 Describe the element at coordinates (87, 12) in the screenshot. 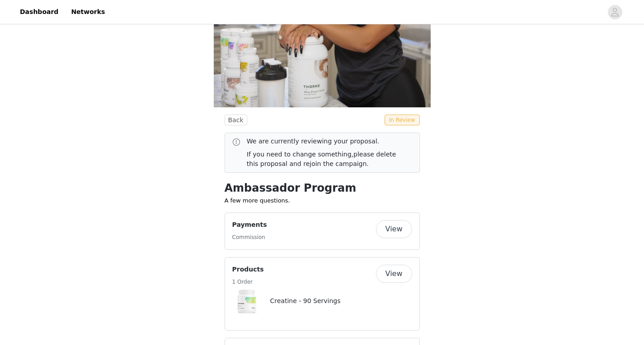

I see `a: Networks` at that location.